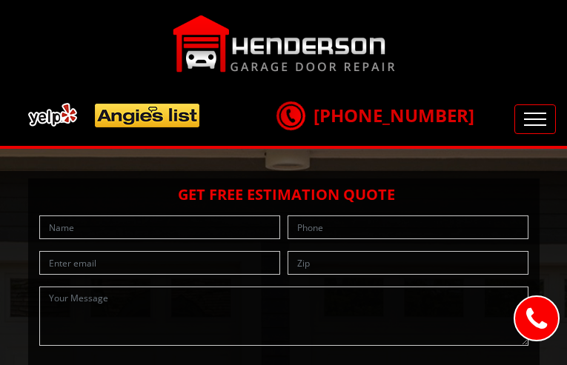 The height and width of the screenshot is (365, 567). What do you see at coordinates (407, 263) in the screenshot?
I see `input: Zip` at bounding box center [407, 263].